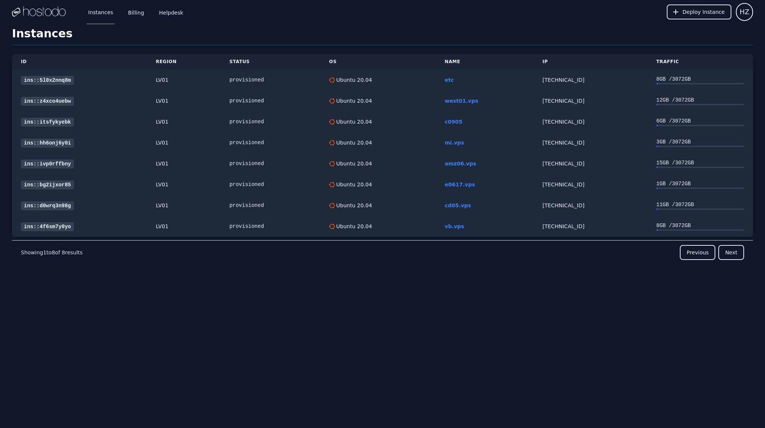 The width and height of the screenshot is (765, 428). Describe the element at coordinates (455, 226) in the screenshot. I see `a: vb.vps` at that location.